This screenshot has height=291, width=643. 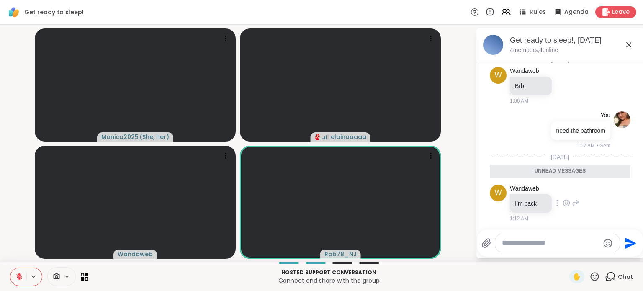 I want to click on span: audio-muted, so click(x=318, y=137).